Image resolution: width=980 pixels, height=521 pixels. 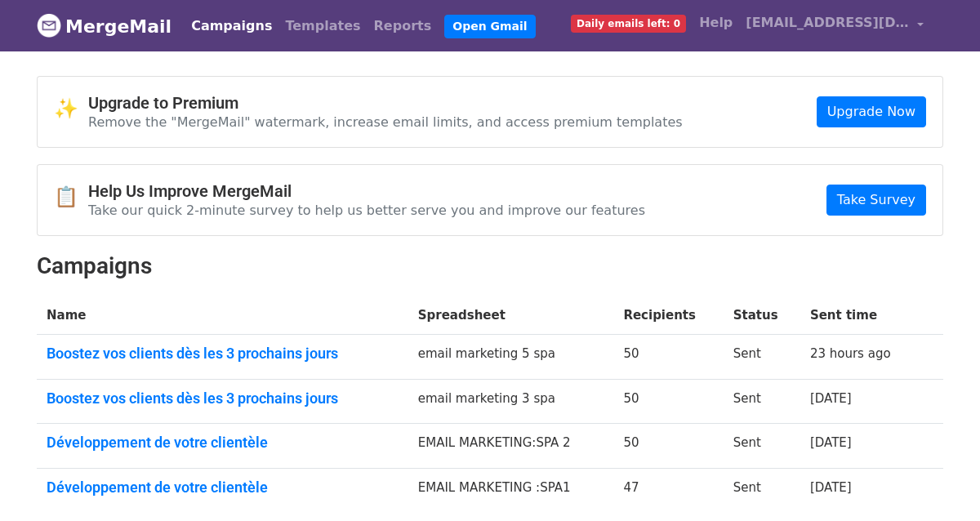 What do you see at coordinates (628, 23) in the screenshot?
I see `a: Daily emails left: 0` at bounding box center [628, 23].